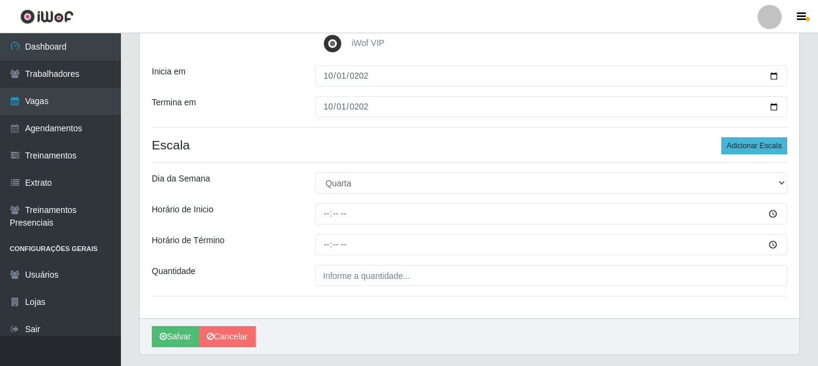 Image resolution: width=818 pixels, height=366 pixels. Describe the element at coordinates (183, 209) in the screenshot. I see `label: Horário de Inicio` at that location.